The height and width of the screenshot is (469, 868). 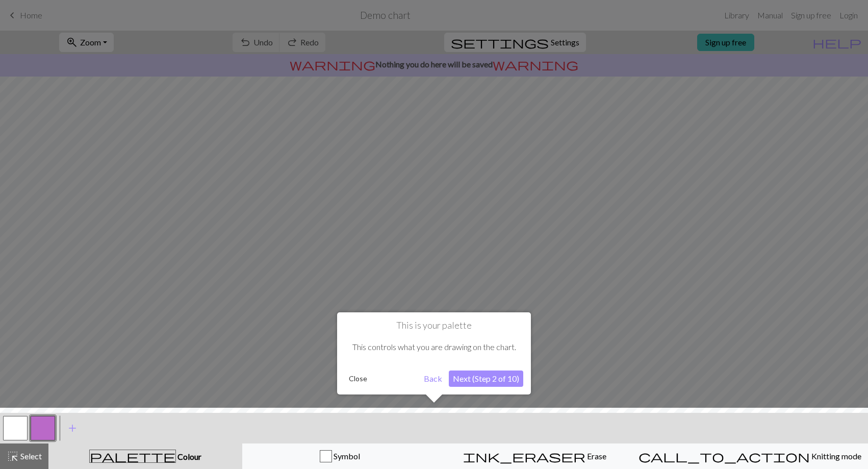 What do you see at coordinates (358, 379) in the screenshot?
I see `button: Close` at bounding box center [358, 379].